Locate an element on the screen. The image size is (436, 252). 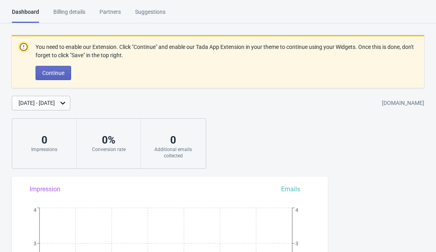
div: Billing details is located at coordinates (69, 15).